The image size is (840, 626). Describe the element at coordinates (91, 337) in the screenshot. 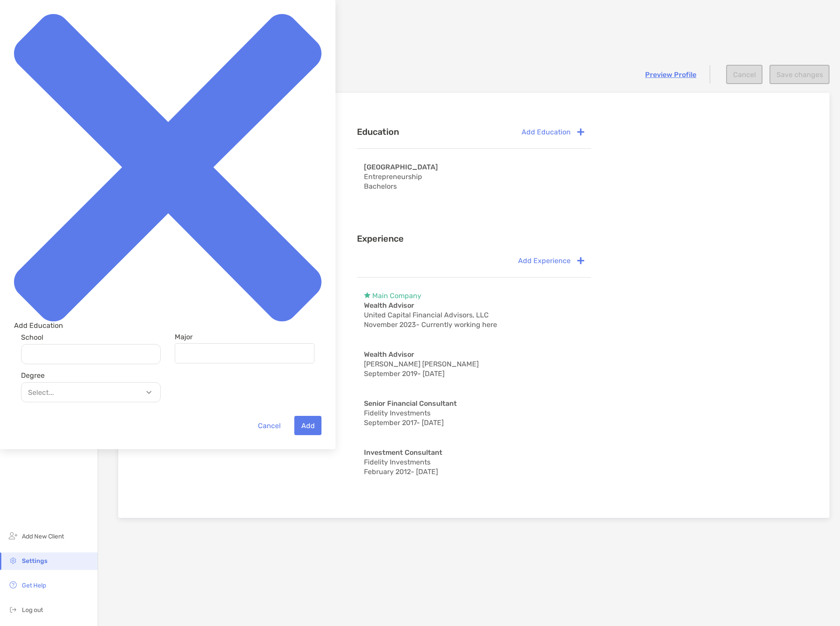

I see `label: School` at that location.